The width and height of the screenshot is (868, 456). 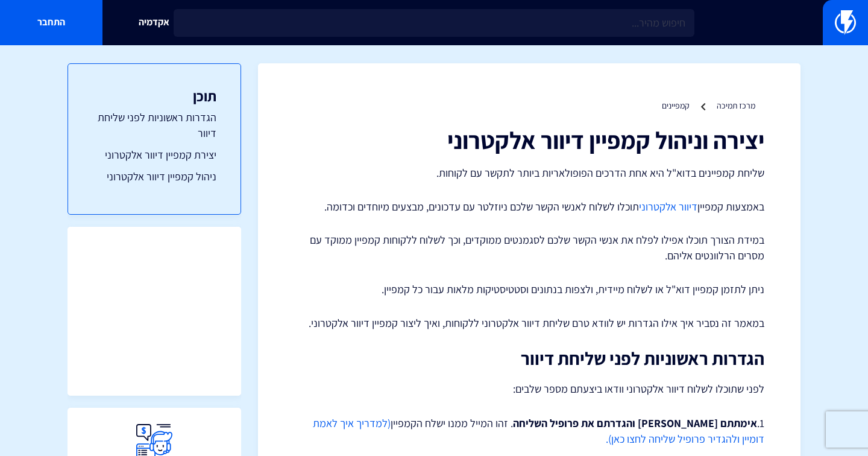 What do you see at coordinates (529, 389) in the screenshot?
I see `p: לפני שתוכלו לשלוח דיוור אלקטרוני וודאו ביצעתם מספר שלבים:` at bounding box center [529, 389].